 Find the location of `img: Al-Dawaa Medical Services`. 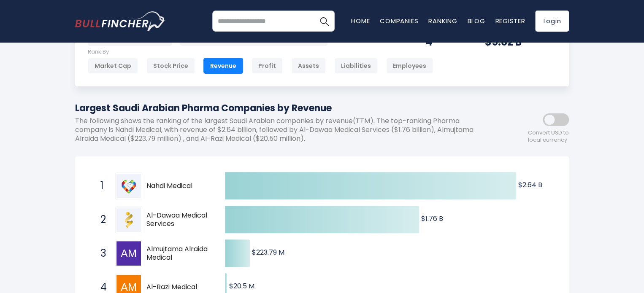

img: Al-Dawaa Medical Services is located at coordinates (129, 220).